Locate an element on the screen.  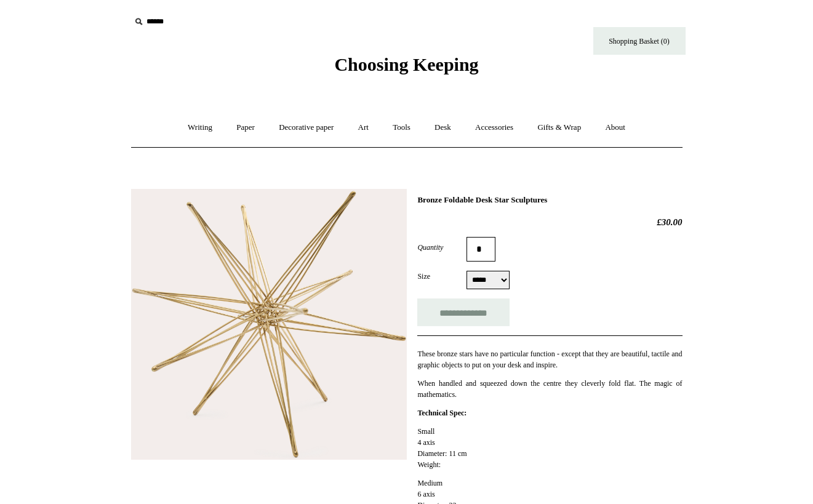
a: Art is located at coordinates (363, 128).